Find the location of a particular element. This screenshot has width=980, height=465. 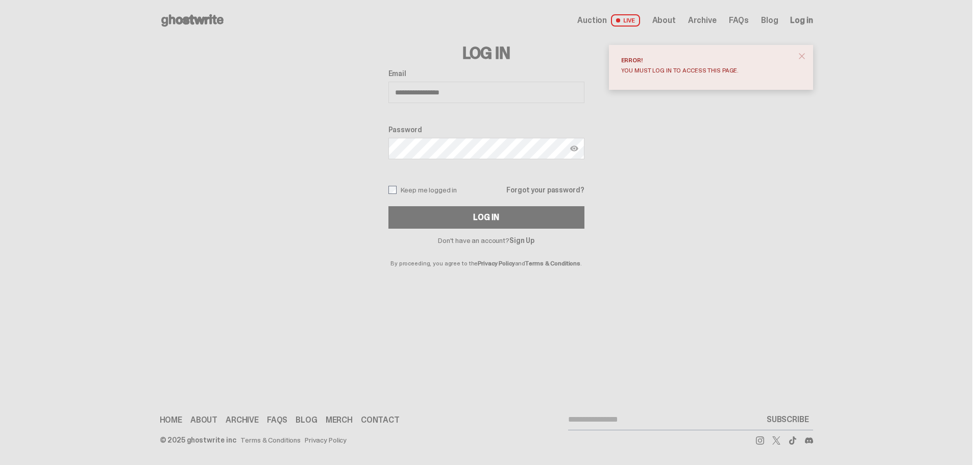

label: Email is located at coordinates (486, 74).